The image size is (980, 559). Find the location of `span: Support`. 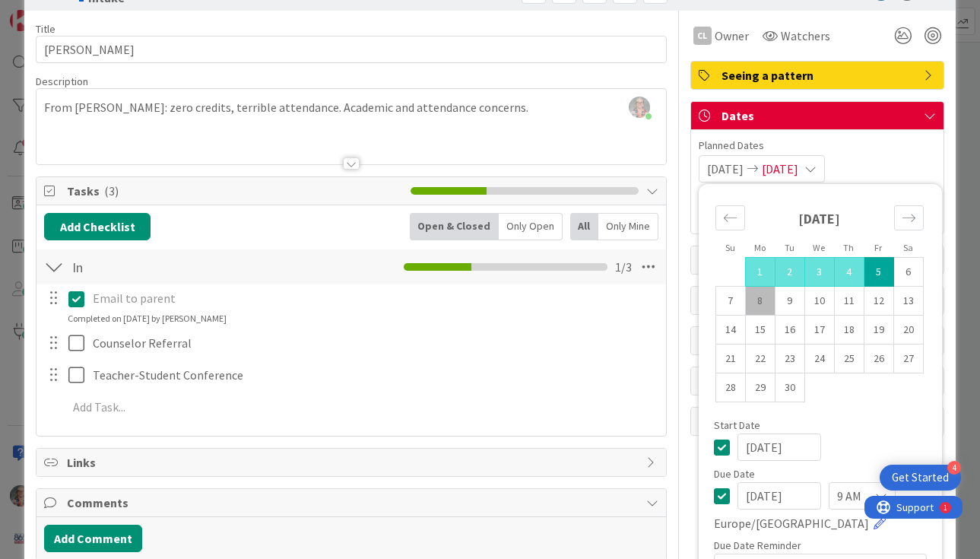

span: Support is located at coordinates (50, 12).